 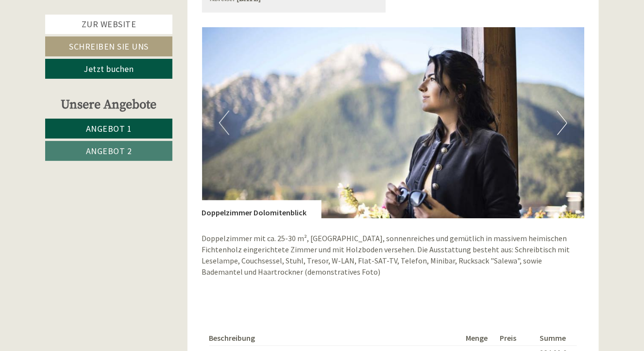 I want to click on th: Beschreibung, so click(x=335, y=338).